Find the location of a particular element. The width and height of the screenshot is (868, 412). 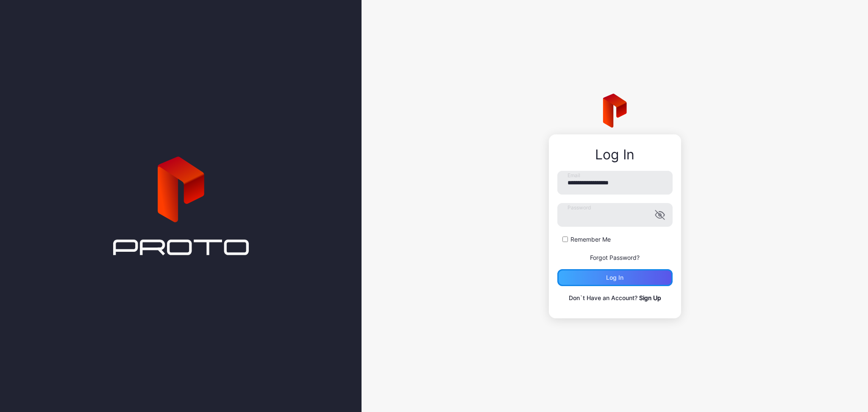

input: Email is located at coordinates (615, 183).